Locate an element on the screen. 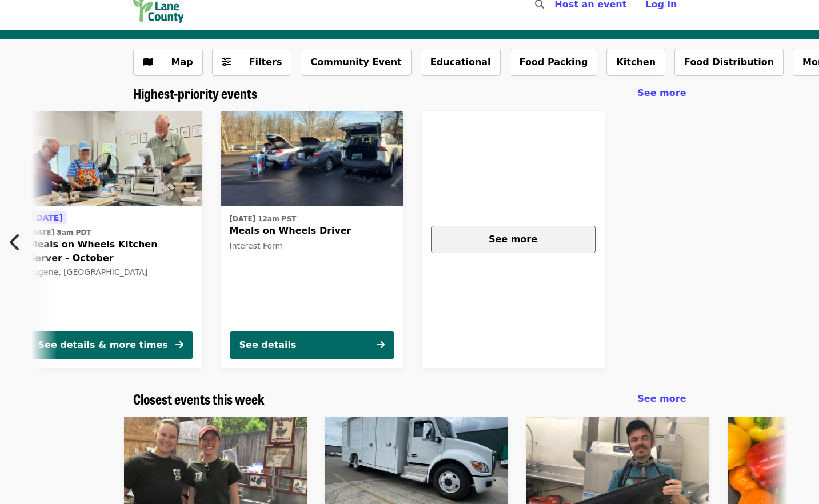 Image resolution: width=819 pixels, height=504 pixels. div: Closest events this week is located at coordinates (410, 399).